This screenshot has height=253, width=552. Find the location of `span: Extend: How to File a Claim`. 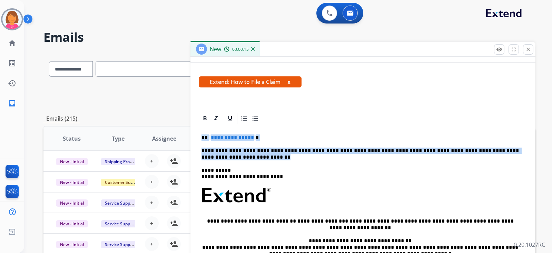

span: Extend: How to File a Claim is located at coordinates (250, 82).